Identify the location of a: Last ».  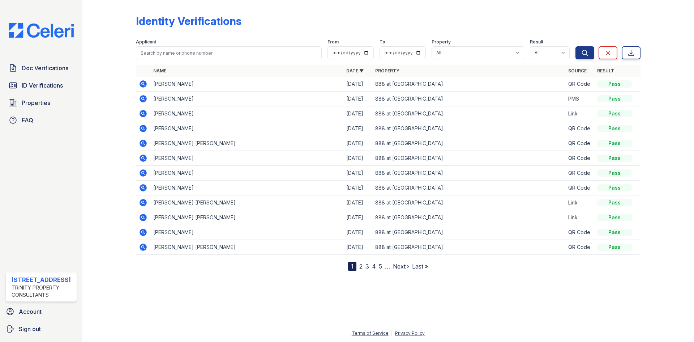
(420, 266).